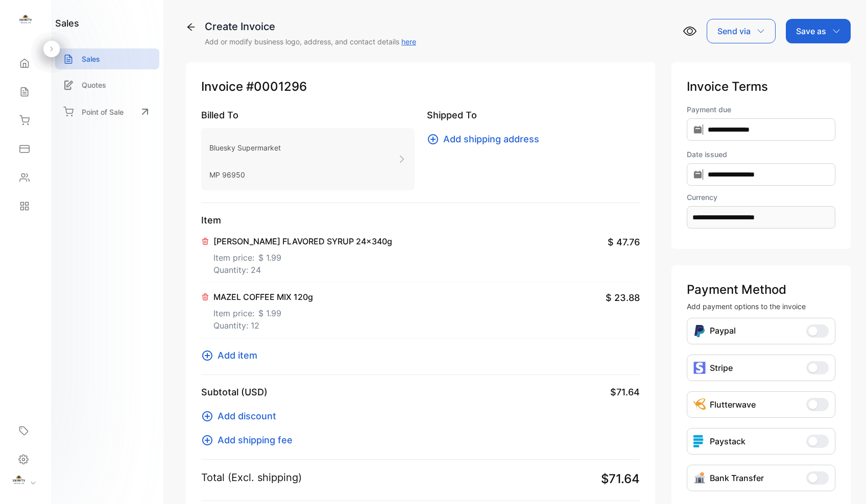 The height and width of the screenshot is (504, 866). What do you see at coordinates (623, 242) in the screenshot?
I see `span: $ 47.76` at bounding box center [623, 242].